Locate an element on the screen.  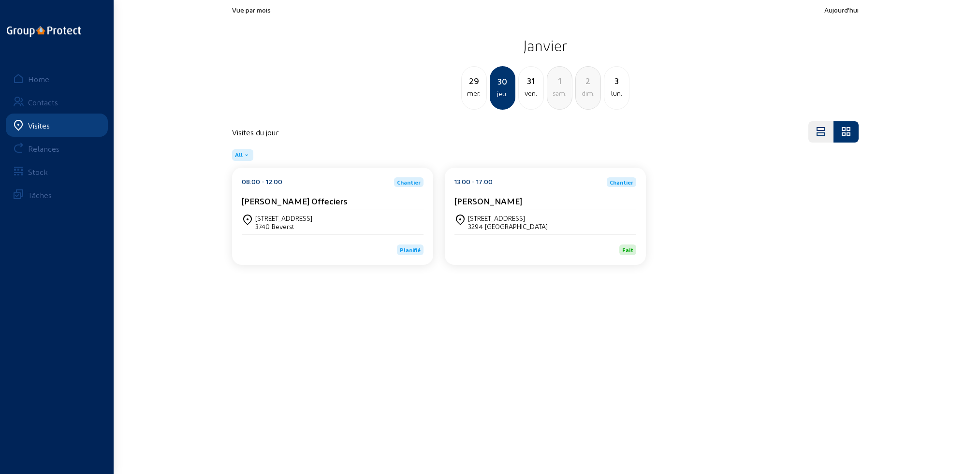
div: 2 is located at coordinates (588, 81).